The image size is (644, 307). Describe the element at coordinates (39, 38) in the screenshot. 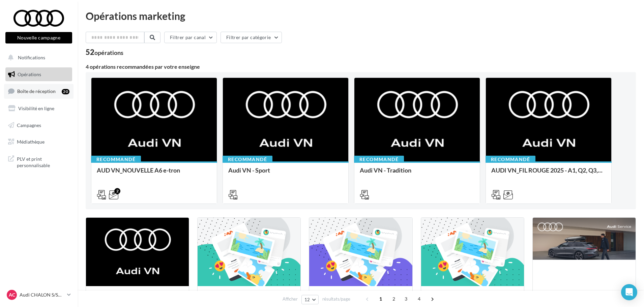

I see `button: Nouvelle campagne` at that location.